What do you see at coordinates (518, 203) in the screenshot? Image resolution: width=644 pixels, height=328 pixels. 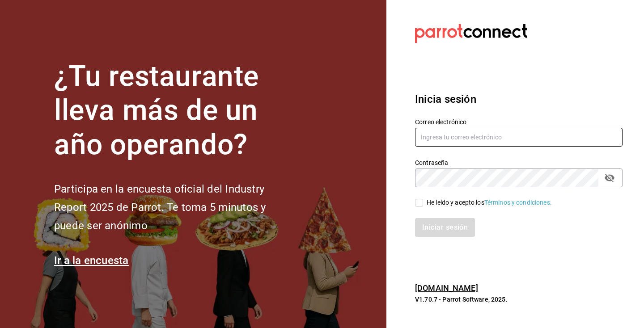 I see `a: Términos y condiciones.` at bounding box center [518, 203].